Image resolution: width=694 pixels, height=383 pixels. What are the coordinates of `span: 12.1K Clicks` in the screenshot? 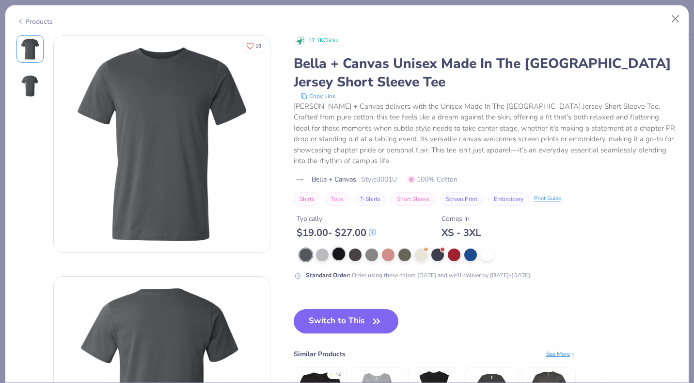 It's located at (323, 41).